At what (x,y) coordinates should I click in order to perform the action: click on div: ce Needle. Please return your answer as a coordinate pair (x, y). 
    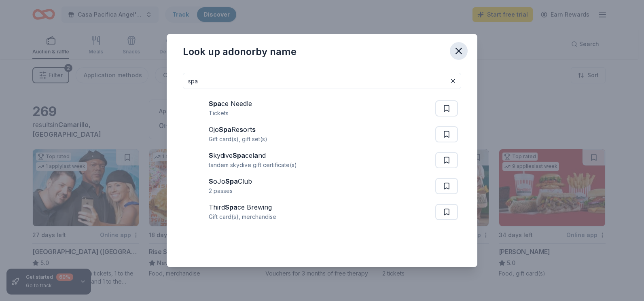
    Looking at the image, I should click on (230, 104).